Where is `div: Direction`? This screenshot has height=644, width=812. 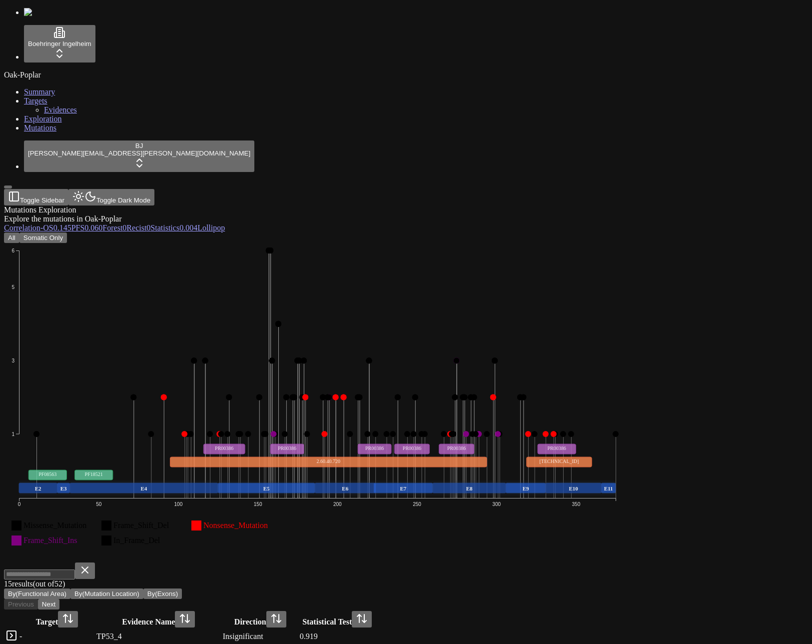
div: Direction is located at coordinates (260, 619).